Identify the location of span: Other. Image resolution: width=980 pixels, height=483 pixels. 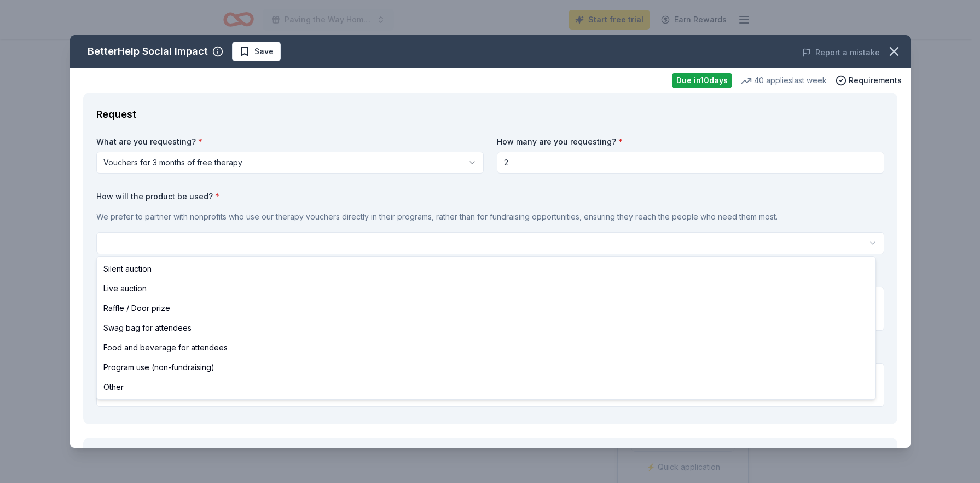
(113, 387).